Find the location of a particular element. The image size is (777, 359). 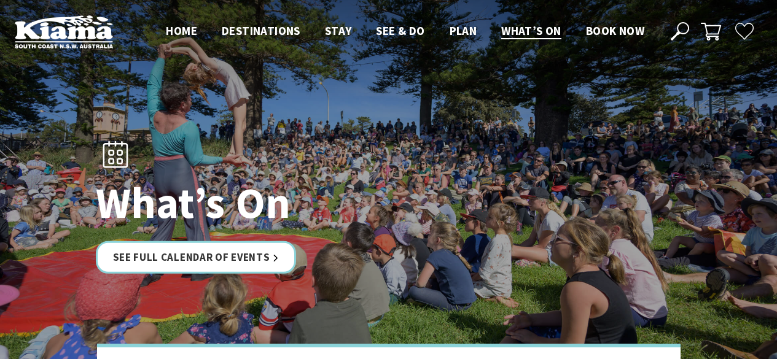

span: Home is located at coordinates (181, 31).